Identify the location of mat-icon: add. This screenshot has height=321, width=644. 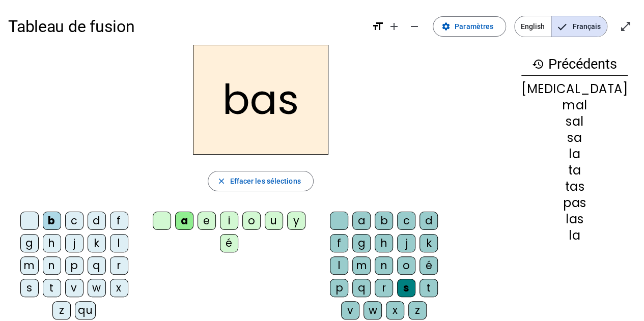
(394, 27).